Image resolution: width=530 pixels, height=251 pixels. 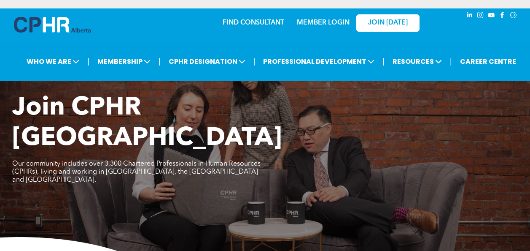 I want to click on a: FIND CONSULTANT, so click(x=253, y=23).